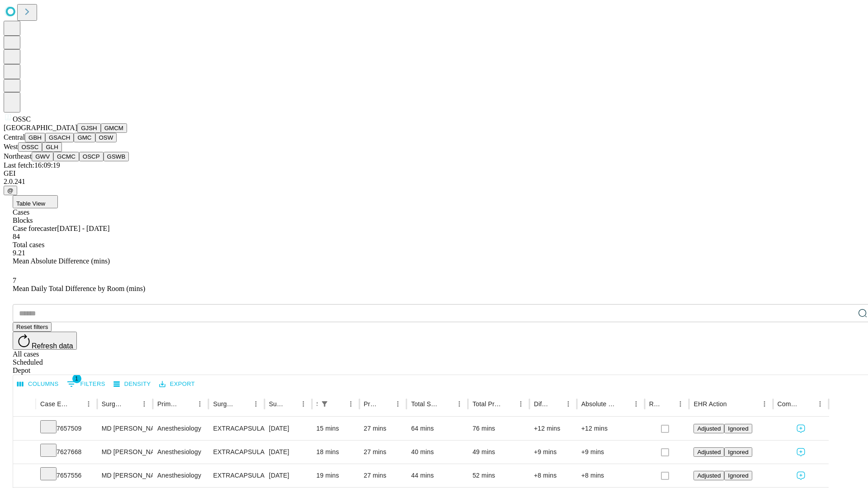 This screenshot has height=488, width=868. What do you see at coordinates (52, 346) in the screenshot?
I see `span: Refresh data` at bounding box center [52, 346].